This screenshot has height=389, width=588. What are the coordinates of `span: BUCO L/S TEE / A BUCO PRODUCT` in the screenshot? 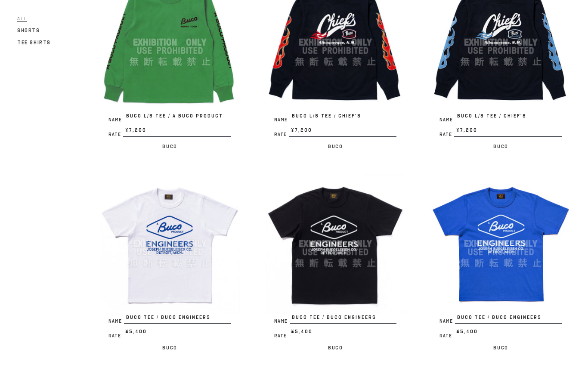 It's located at (177, 118).